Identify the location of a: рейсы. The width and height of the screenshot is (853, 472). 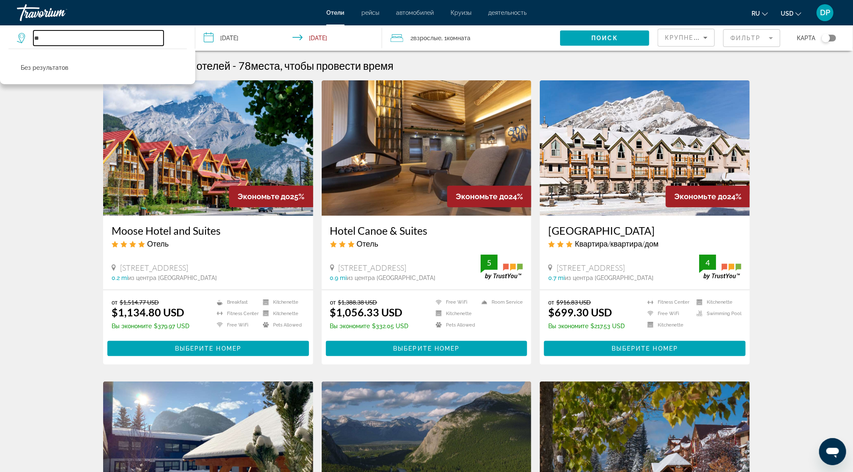
(370, 13).